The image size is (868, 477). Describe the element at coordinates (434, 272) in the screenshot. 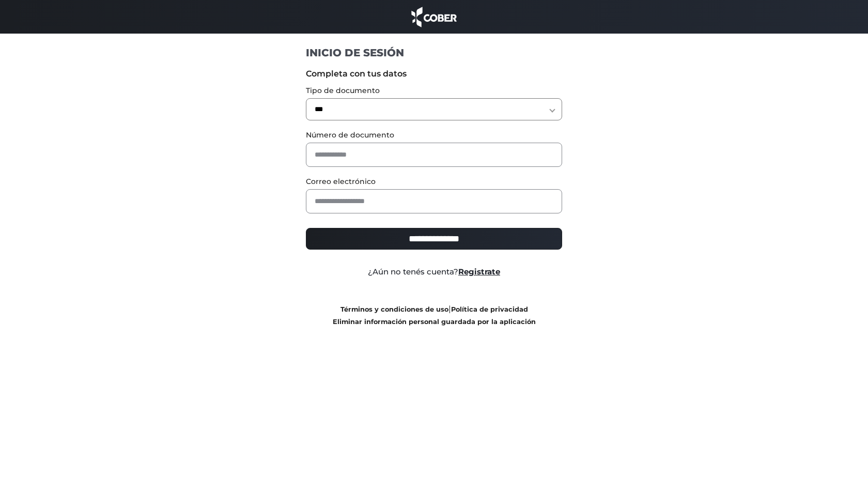

I see `div: ¿Aún no tenés cuenta?` at that location.